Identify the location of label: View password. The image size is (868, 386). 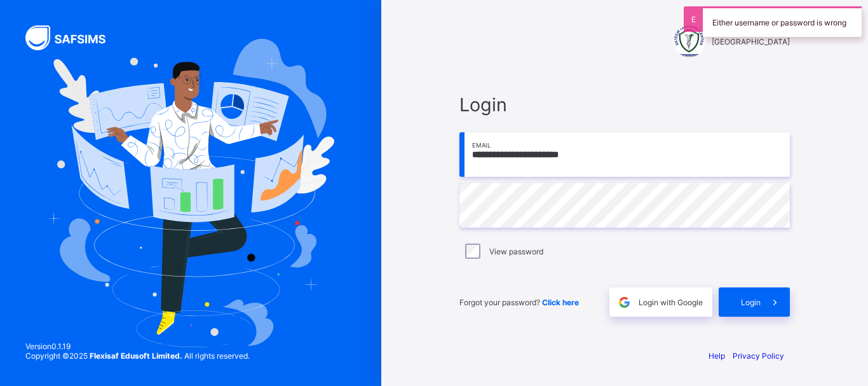
(516, 251).